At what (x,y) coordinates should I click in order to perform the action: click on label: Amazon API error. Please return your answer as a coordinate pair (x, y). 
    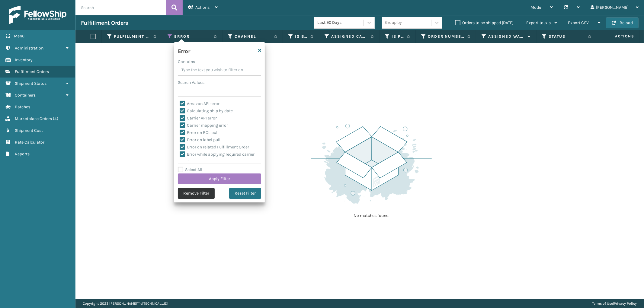
    Looking at the image, I should click on (199, 103).